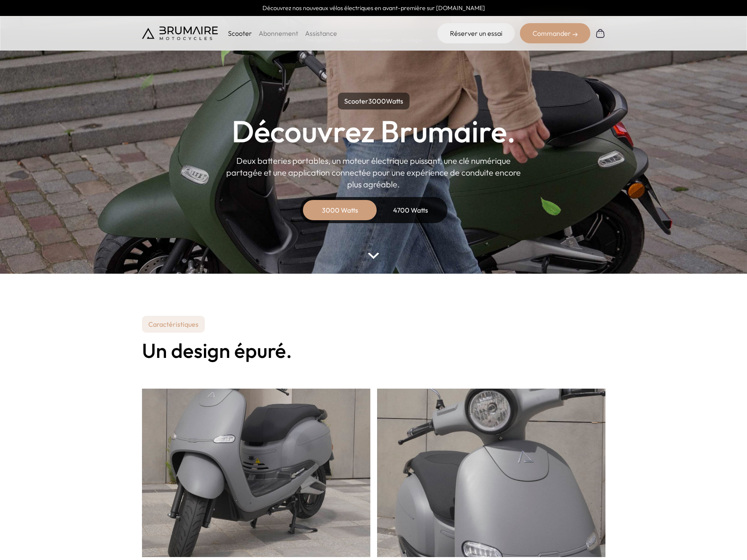 Image resolution: width=747 pixels, height=560 pixels. What do you see at coordinates (377, 101) in the screenshot?
I see `span: 3000` at bounding box center [377, 101].